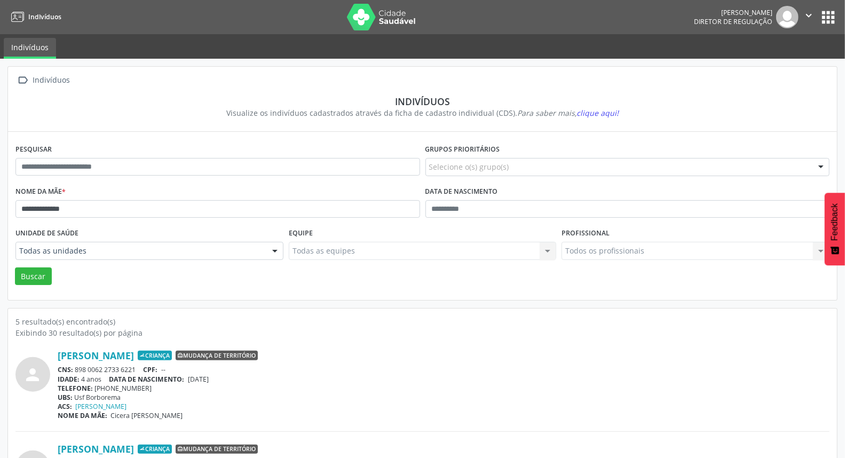 The image size is (845, 458). Describe the element at coordinates (463, 149) in the screenshot. I see `label: Grupos prioritários` at that location.